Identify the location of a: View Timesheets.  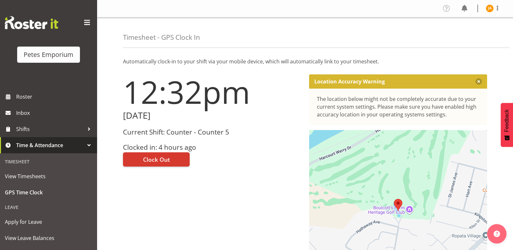
(49, 177).